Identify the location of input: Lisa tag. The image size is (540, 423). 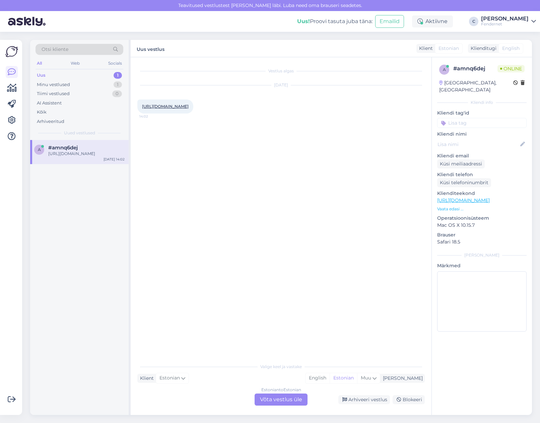
(482, 123).